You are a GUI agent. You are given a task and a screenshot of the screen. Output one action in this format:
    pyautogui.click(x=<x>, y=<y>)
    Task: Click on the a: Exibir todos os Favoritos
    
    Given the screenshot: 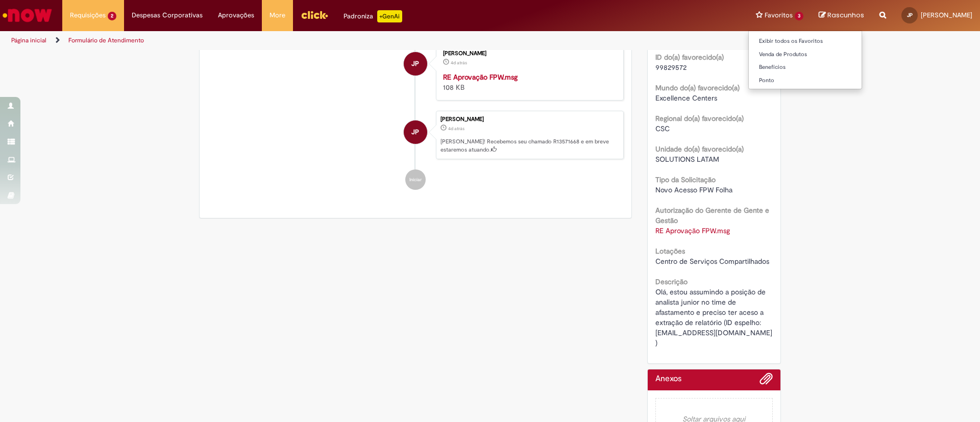 What is the action you would take?
    pyautogui.click(x=805, y=41)
    